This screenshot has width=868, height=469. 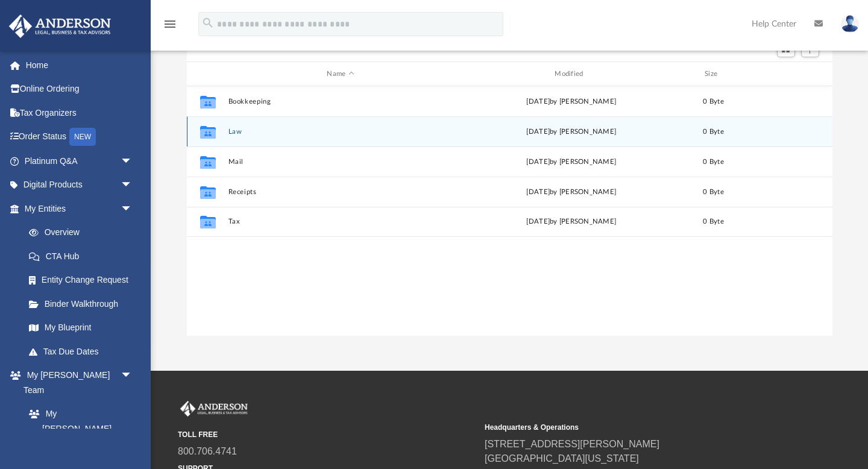 What do you see at coordinates (509, 211) in the screenshot?
I see `div: grid` at bounding box center [509, 211].